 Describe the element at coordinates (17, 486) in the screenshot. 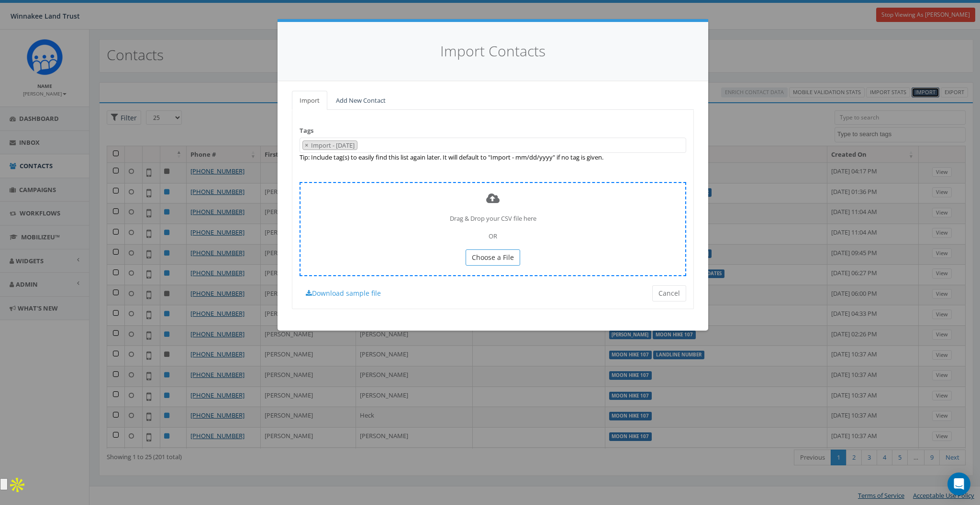

I see `img: Apollo` at that location.